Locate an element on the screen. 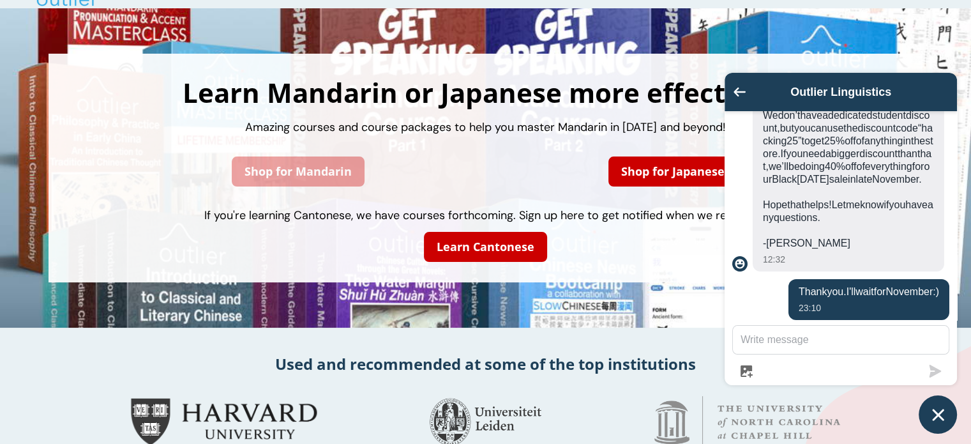 This screenshot has height=444, width=971. a: Learn Cantonese is located at coordinates (485, 246).